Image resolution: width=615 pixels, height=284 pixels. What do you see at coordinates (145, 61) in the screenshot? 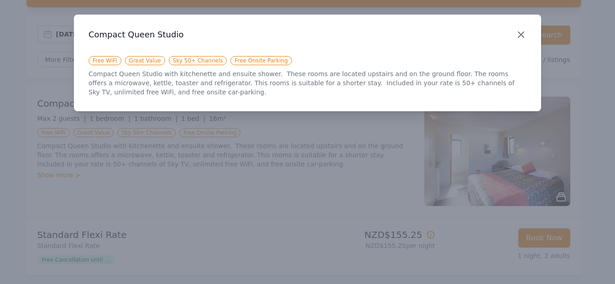
I see `span: Great Value` at bounding box center [145, 61].